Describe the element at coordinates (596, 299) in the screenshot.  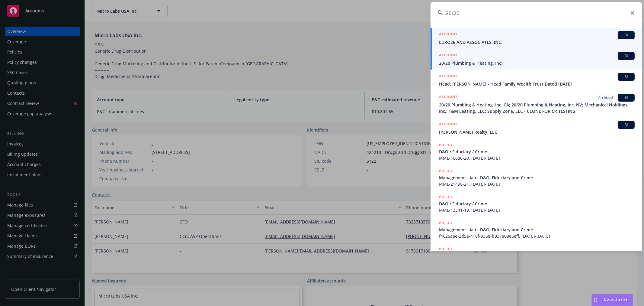
I see `div: Drag to move` at that location.